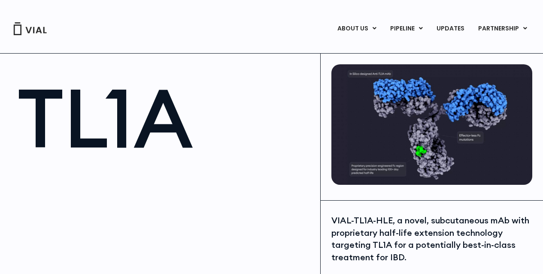 This screenshot has height=274, width=543. I want to click on a: UPDATES, so click(451, 29).